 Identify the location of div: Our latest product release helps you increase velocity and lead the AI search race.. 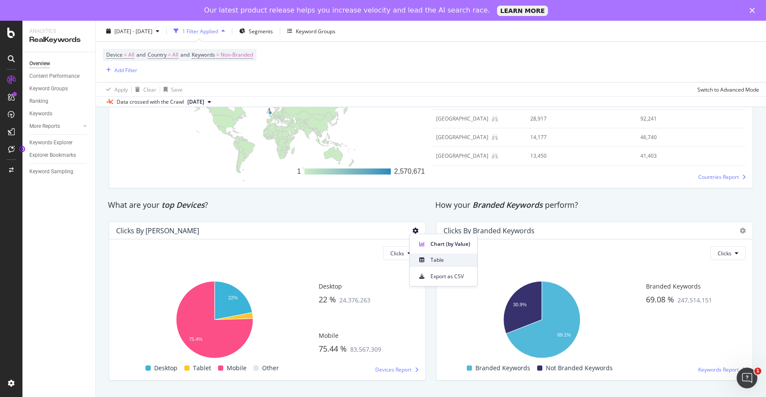
(347, 10).